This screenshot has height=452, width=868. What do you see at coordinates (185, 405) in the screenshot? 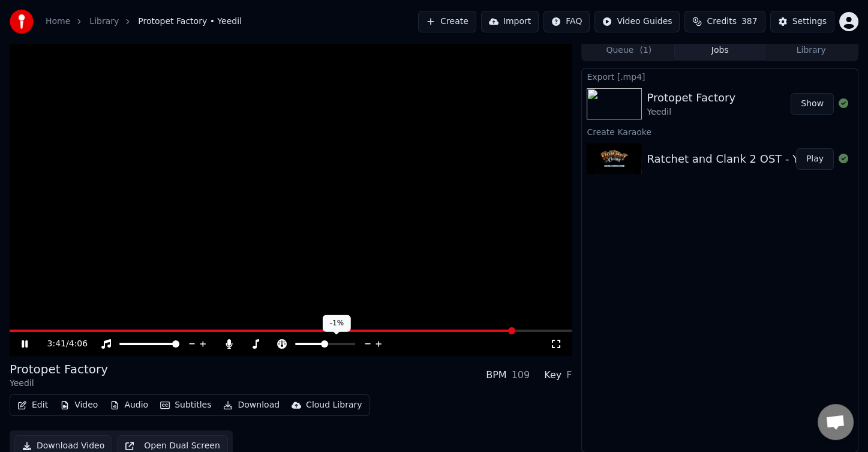
I see `button: Subtitles` at bounding box center [185, 405].